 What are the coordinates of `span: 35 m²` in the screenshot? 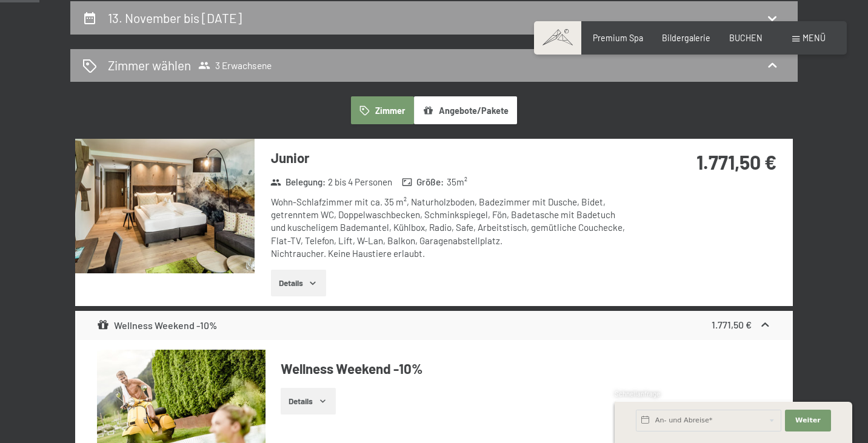 It's located at (457, 182).